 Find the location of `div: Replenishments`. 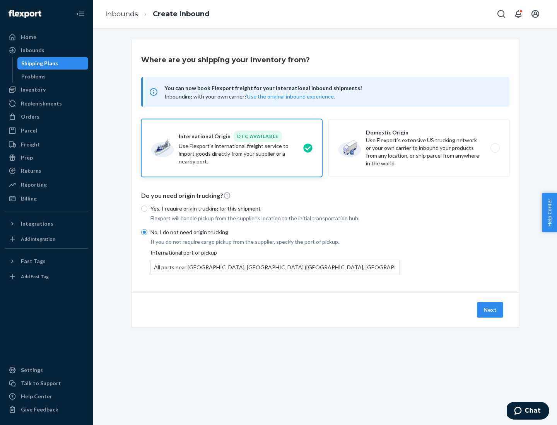

div: Replenishments is located at coordinates (41, 104).